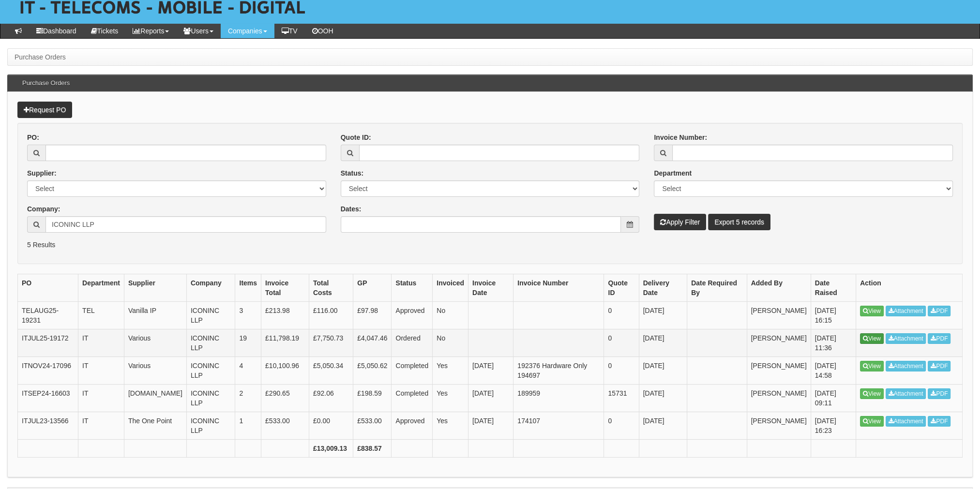 Image resolution: width=980 pixels, height=489 pixels. What do you see at coordinates (48, 343) in the screenshot?
I see `td: ITJUL25-19172` at bounding box center [48, 343].